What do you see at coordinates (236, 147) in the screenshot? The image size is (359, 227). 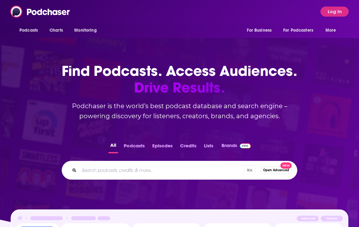 I see `a: BrandsPodchaser Pro` at bounding box center [236, 147].